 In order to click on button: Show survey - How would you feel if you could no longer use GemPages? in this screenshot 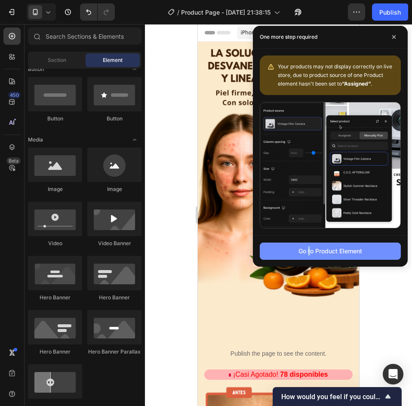, I will do `click(337, 396)`.